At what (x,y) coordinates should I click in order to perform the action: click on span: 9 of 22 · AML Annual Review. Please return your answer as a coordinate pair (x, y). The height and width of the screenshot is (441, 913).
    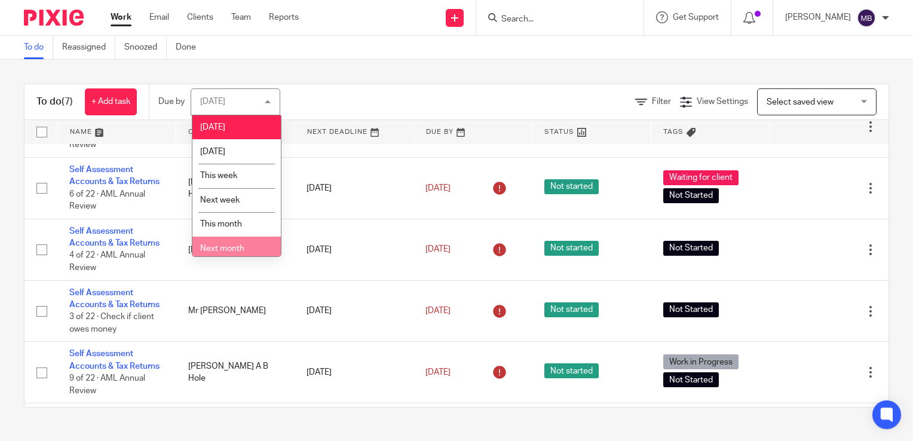
    Looking at the image, I should click on (107, 384).